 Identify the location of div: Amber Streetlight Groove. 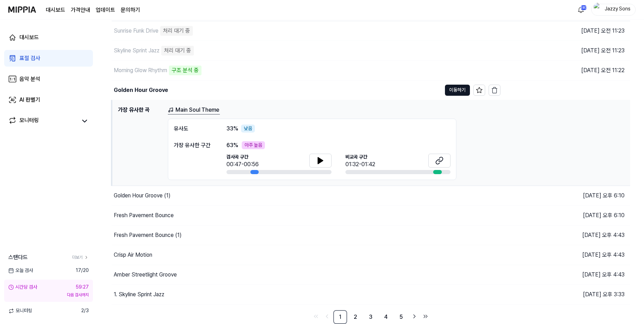
(145, 275).